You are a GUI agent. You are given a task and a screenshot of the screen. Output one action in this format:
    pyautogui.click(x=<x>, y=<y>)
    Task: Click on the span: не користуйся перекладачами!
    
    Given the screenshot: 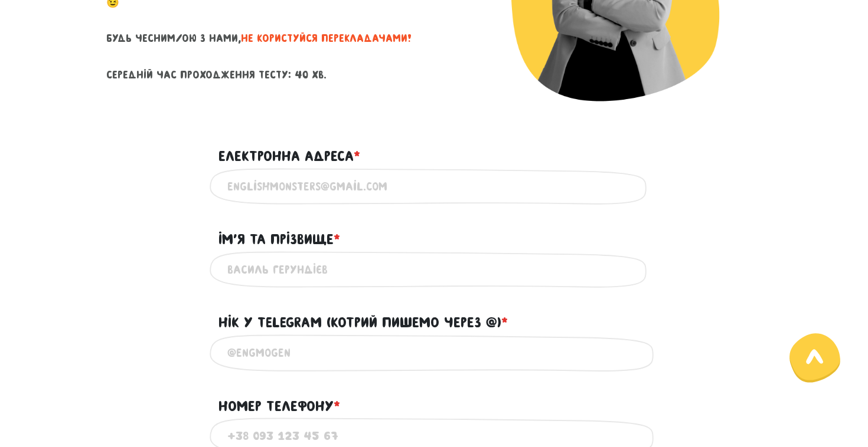 What is the action you would take?
    pyautogui.click(x=326, y=39)
    